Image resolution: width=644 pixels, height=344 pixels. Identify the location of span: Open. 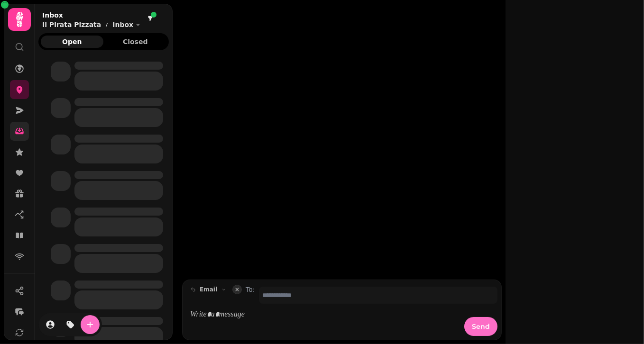
(72, 41).